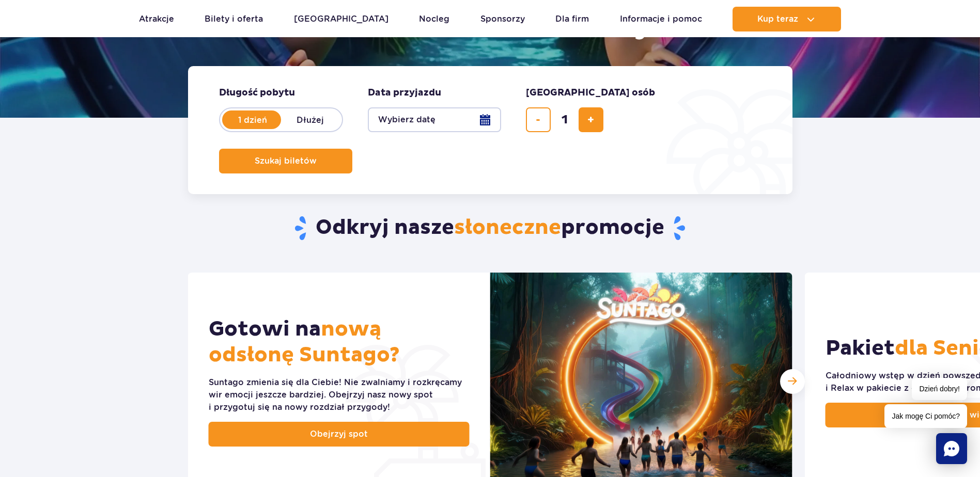 Image resolution: width=980 pixels, height=477 pixels. I want to click on span: Kup teraz, so click(777, 19).